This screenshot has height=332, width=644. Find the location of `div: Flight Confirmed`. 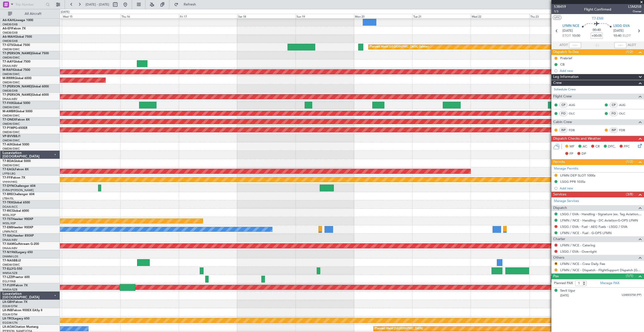

div: Flight Confirmed is located at coordinates (598, 9).